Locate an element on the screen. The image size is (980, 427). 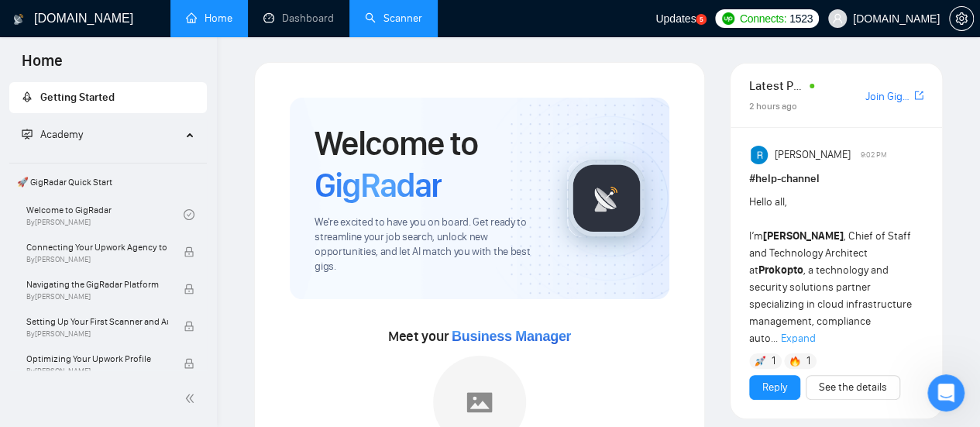
img: Profile image for Oleksandr is located at coordinates (199, 40).